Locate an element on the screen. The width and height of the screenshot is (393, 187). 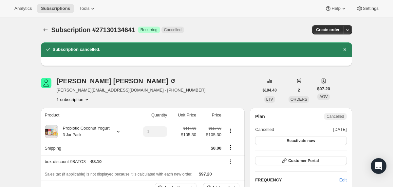
span: Help is located at coordinates (336, 9).